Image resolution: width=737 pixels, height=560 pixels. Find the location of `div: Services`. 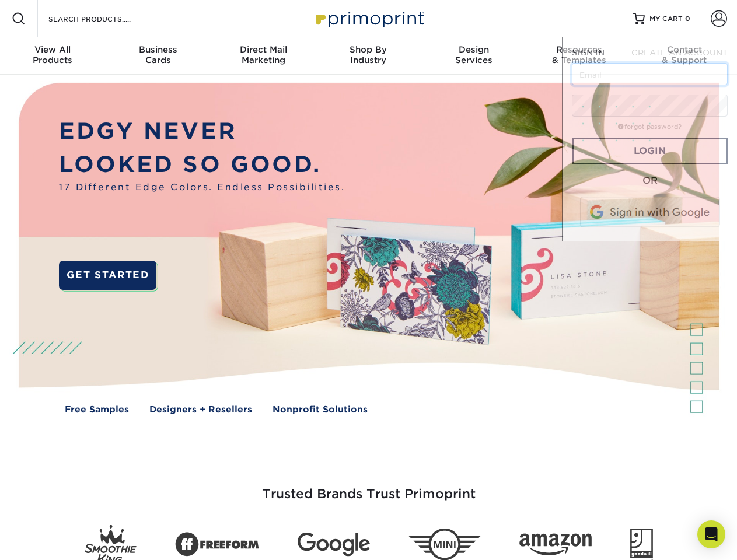

div: Services is located at coordinates (473, 55).